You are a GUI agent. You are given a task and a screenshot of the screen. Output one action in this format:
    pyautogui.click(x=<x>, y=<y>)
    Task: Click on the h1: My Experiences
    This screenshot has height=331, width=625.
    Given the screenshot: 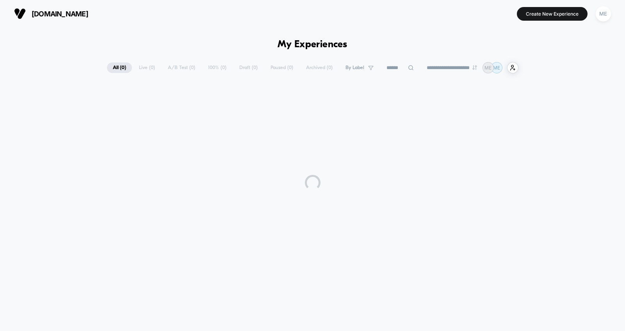 What is the action you would take?
    pyautogui.click(x=312, y=44)
    